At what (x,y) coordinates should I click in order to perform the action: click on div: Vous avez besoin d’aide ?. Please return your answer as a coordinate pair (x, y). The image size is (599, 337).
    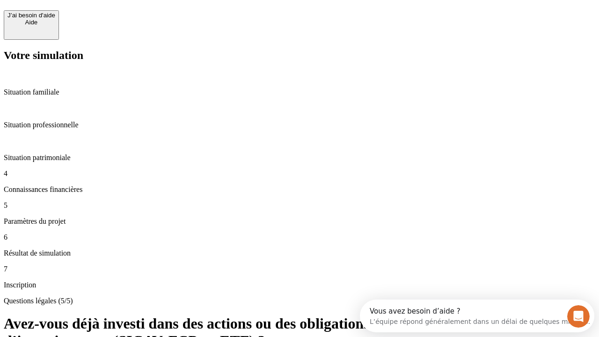
    Looking at the image, I should click on (120, 12).